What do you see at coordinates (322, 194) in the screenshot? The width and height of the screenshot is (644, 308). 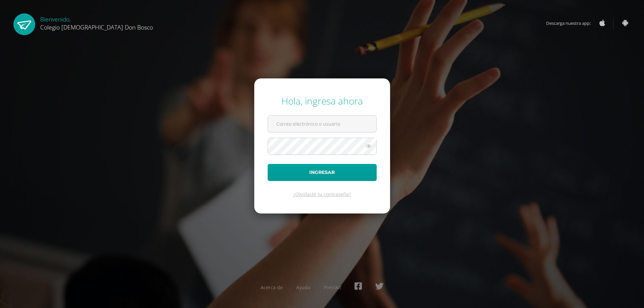 I see `a: ¿Olvidaste tu contraseña?` at bounding box center [322, 194].